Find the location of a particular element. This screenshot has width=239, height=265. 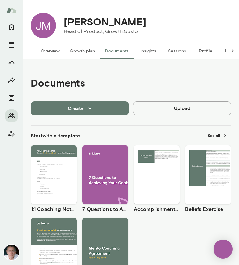

h6: Beliefs Exercise is located at coordinates (208, 209).